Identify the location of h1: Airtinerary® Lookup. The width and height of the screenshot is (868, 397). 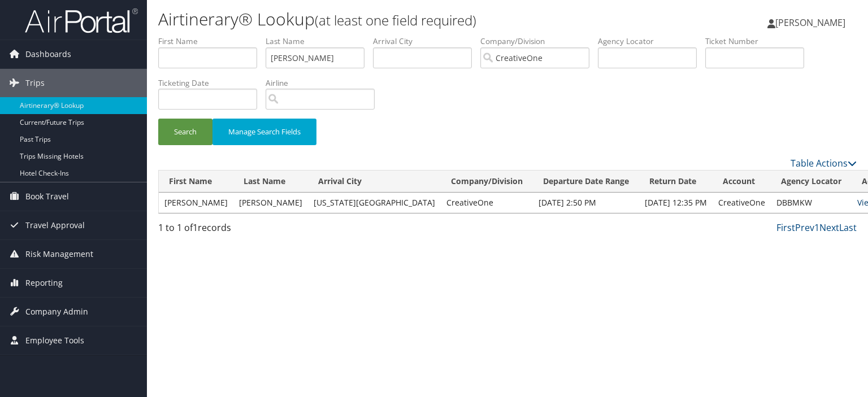
(391, 19).